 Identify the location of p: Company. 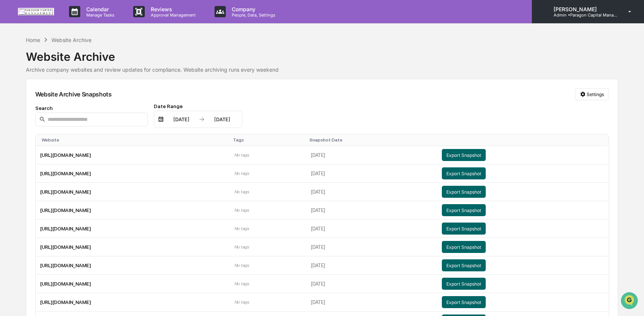
(253, 9).